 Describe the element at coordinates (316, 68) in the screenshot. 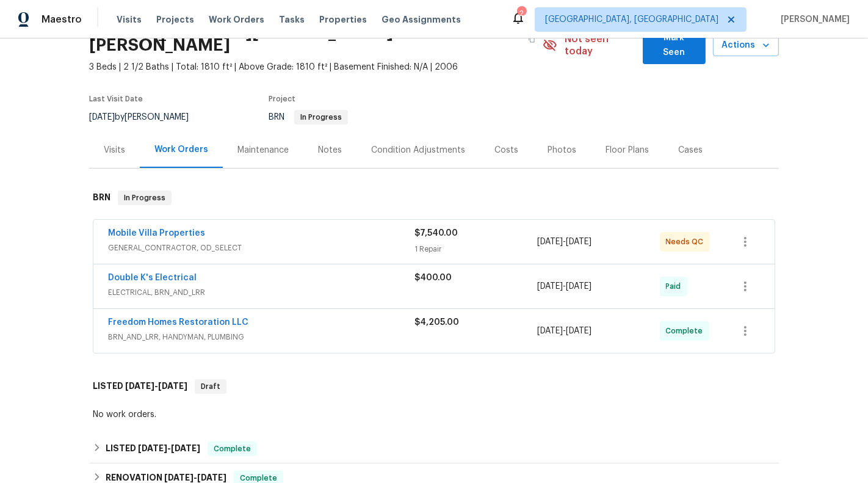

I see `span: 3 Beds | 2 1/2 Baths | Total: 1810 ft² | Above Grade: 1810 ft² | Basement Finished: N/A | 2006` at that location.